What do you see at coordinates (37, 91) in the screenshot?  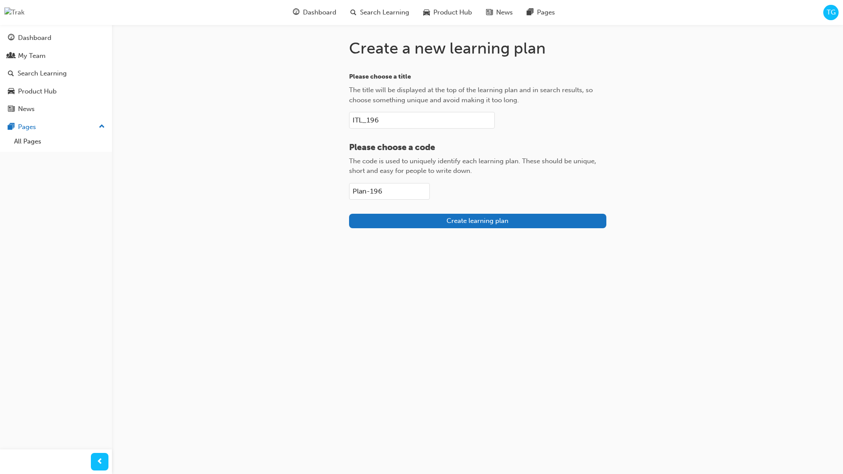 I see `div: Product Hub` at bounding box center [37, 91].